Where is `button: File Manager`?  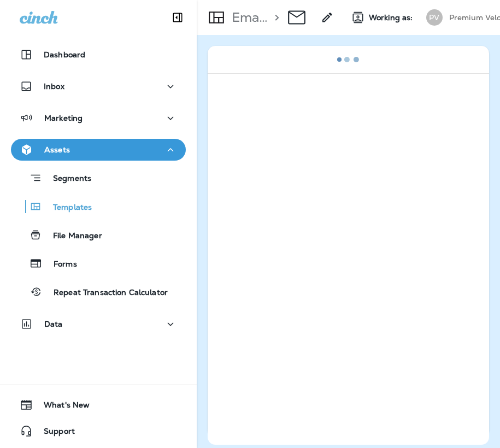 button: File Manager is located at coordinates (98, 235).